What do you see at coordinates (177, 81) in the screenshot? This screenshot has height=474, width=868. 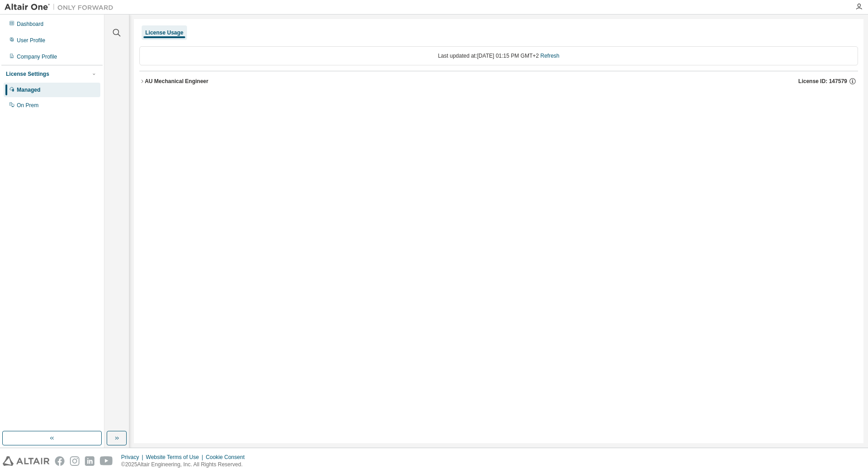 I see `div: AU Mechanical Engineer` at bounding box center [177, 81].